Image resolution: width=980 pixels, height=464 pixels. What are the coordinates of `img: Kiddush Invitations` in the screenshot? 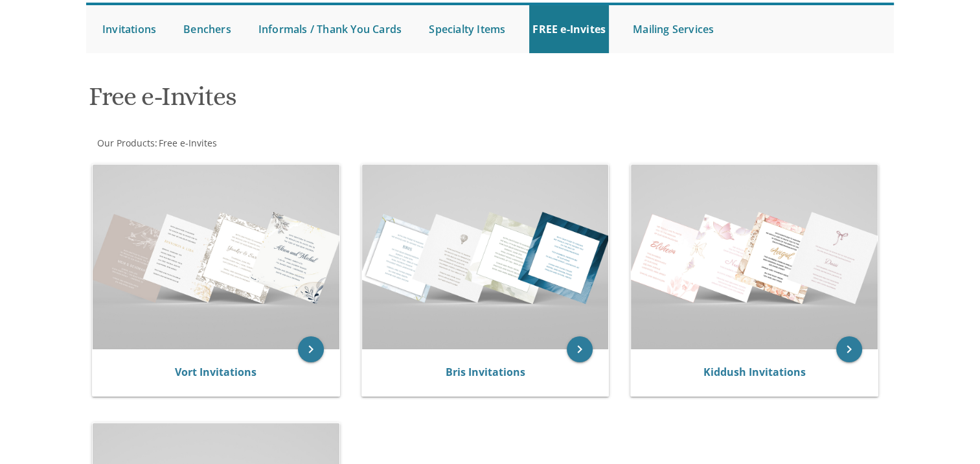 It's located at (754, 257).